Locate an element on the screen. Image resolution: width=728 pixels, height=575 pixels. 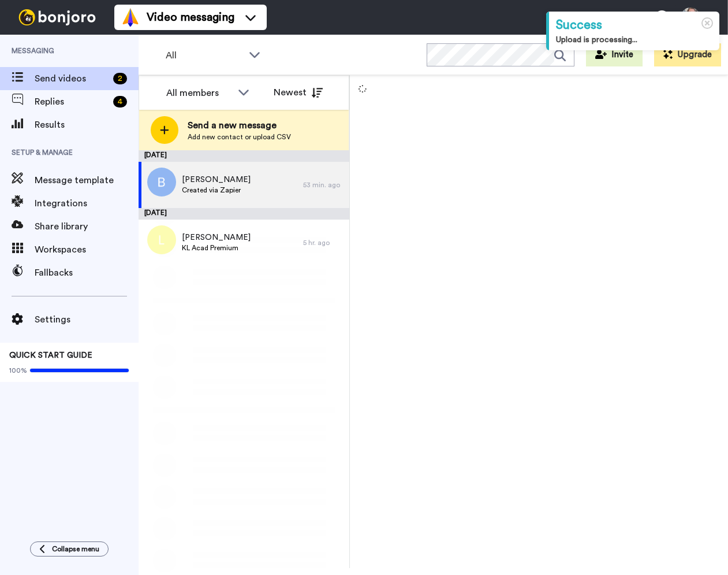
span: Replies is located at coordinates (71, 102).